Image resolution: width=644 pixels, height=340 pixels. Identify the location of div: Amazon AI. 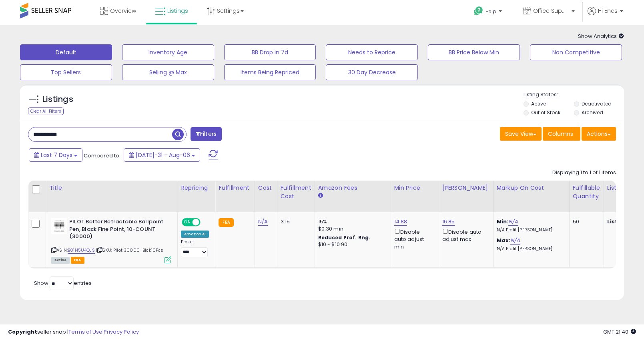
(195, 235).